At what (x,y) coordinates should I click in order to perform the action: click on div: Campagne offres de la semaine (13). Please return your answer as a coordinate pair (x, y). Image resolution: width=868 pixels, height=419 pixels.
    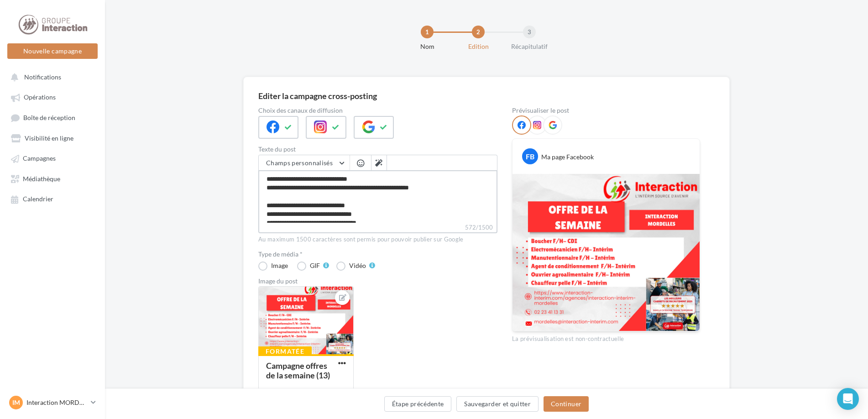
    Looking at the image, I should click on (299, 370).